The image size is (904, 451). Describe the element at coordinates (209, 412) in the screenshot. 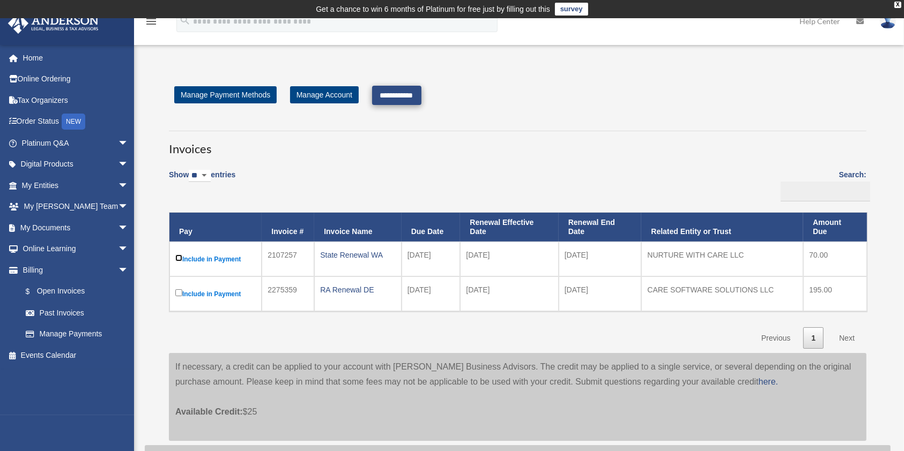

I see `span: Available Credit:` at that location.